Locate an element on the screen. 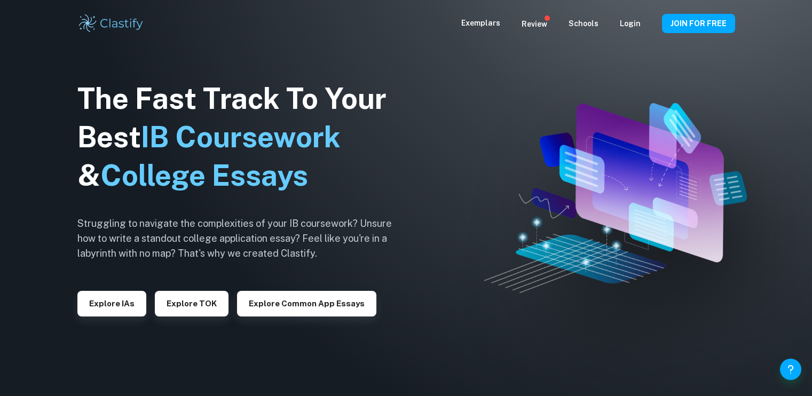  h1: The Fast Track To Your Best & is located at coordinates (243, 137).